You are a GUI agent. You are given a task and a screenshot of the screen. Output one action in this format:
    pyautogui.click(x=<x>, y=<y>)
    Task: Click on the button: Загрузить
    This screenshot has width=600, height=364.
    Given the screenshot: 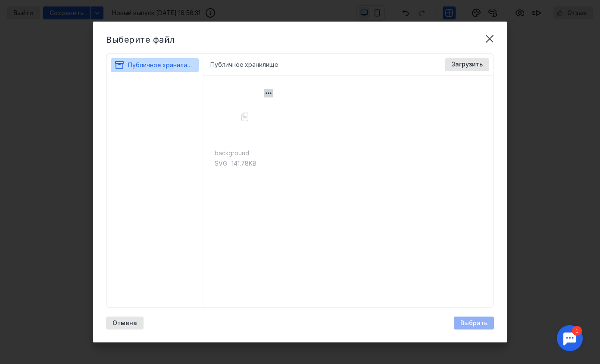 What is the action you would take?
    pyautogui.click(x=467, y=64)
    